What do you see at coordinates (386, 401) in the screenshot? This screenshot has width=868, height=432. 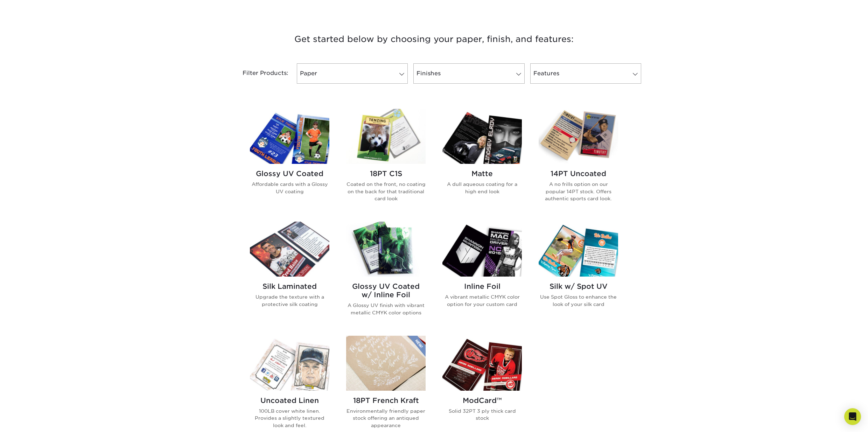 I see `h2: 18PT French Kraft` at bounding box center [386, 401].